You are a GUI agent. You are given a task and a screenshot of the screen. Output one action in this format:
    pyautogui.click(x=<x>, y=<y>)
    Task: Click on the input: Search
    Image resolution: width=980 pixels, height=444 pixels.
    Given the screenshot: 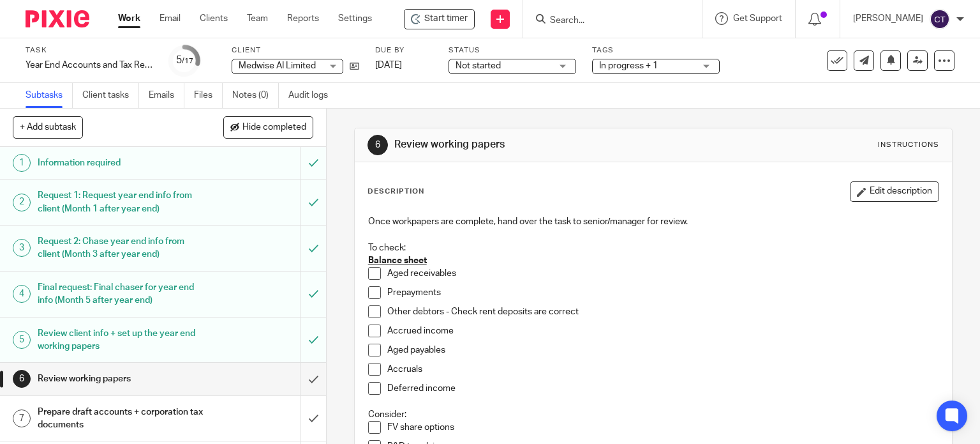 What is the action you would take?
    pyautogui.click(x=606, y=21)
    